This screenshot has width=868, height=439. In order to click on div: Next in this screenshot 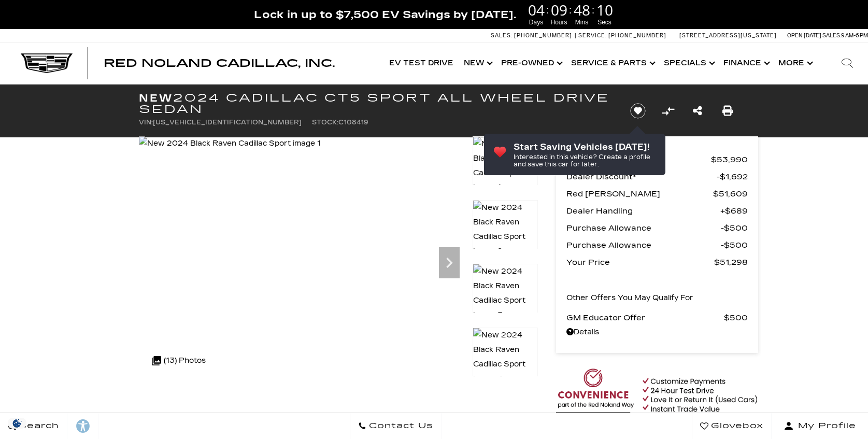, I will do `click(449, 263)`.